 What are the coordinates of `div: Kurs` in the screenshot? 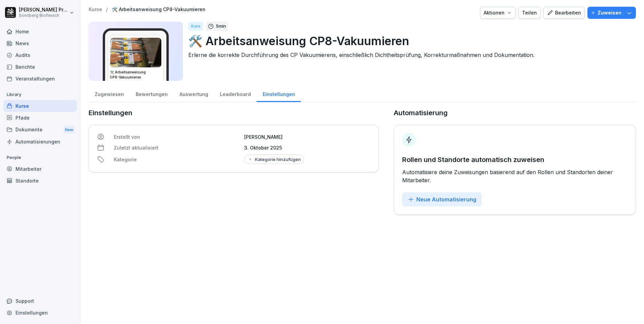 It's located at (195, 26).